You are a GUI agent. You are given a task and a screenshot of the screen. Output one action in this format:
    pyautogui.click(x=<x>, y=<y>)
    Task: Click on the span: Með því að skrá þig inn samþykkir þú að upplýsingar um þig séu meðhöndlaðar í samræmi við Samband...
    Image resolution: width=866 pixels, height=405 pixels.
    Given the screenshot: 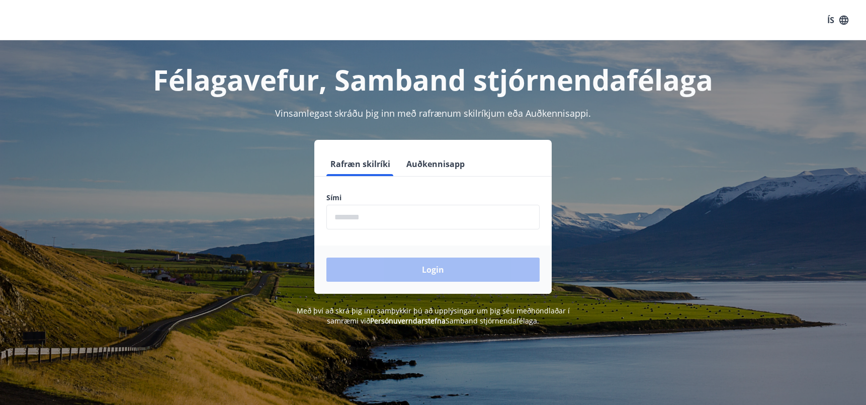 What is the action you would take?
    pyautogui.click(x=433, y=315)
    